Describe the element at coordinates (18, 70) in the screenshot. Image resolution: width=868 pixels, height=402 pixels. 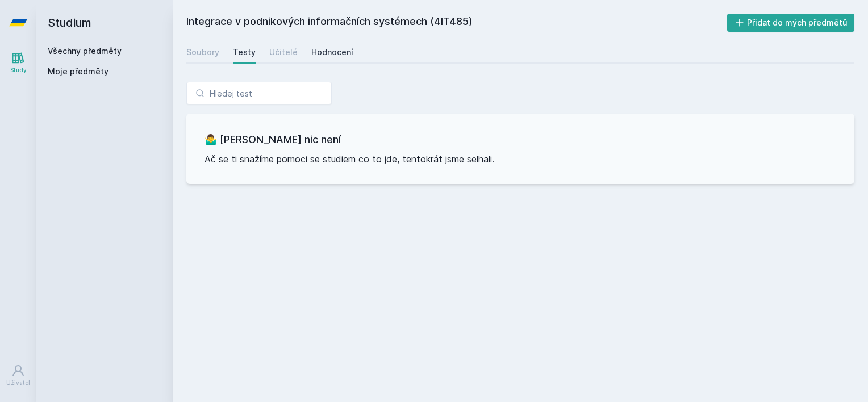
I see `div: Study` at that location.